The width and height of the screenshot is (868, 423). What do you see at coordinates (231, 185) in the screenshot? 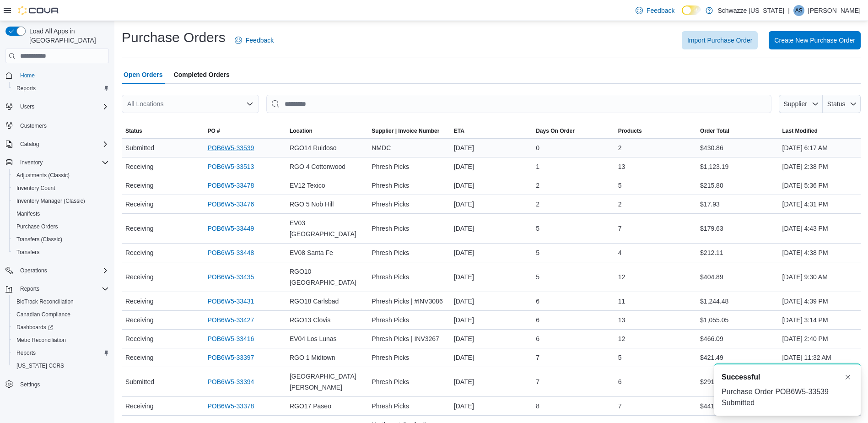
I see `a: POB6W5-33478` at bounding box center [231, 185].